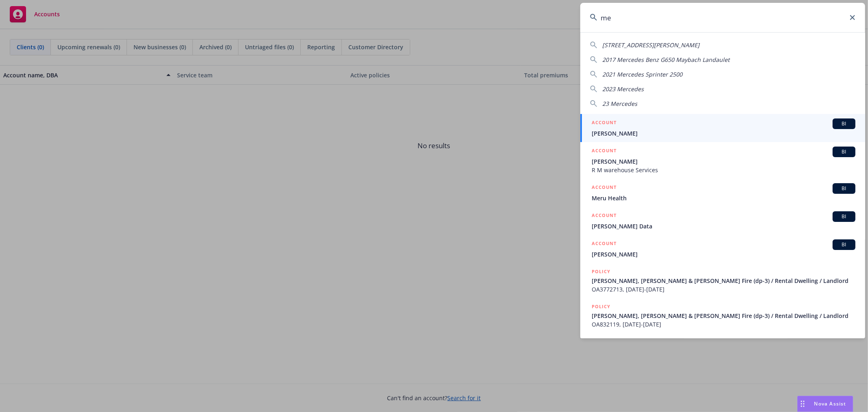  I want to click on span: 2017 Mercedes Benz G650 Maybach Landaulet, so click(666, 59).